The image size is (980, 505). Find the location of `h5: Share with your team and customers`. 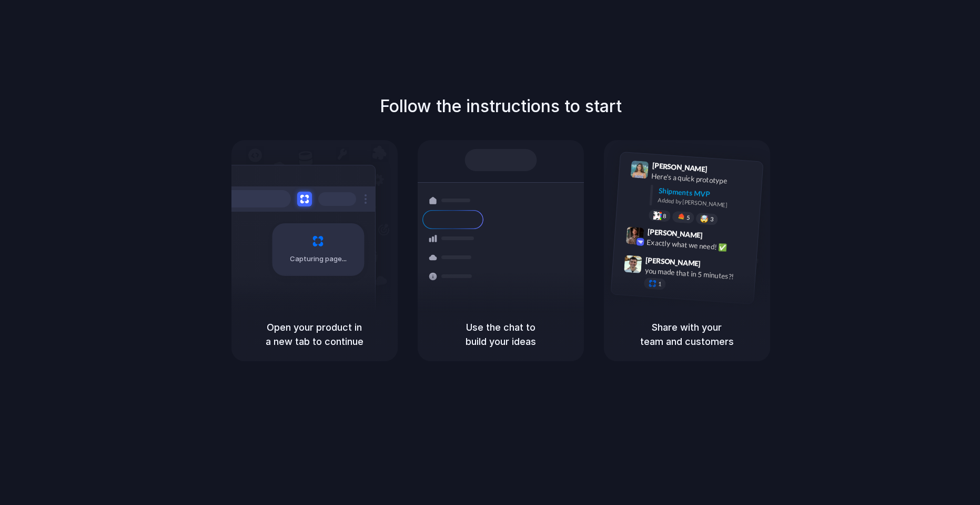

h5: Share with your team and customers is located at coordinates (687, 334).